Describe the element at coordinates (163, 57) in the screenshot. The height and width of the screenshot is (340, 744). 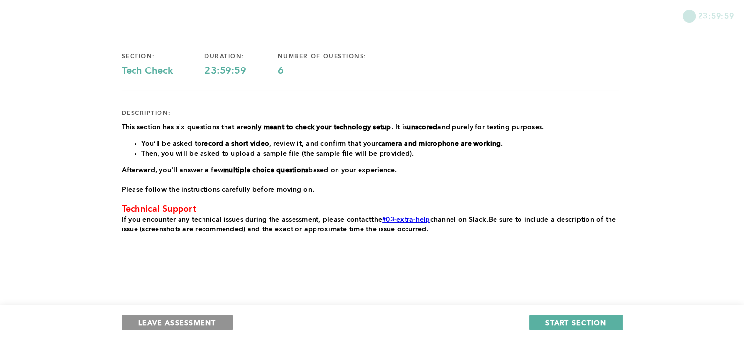
I see `div: section:` at that location.